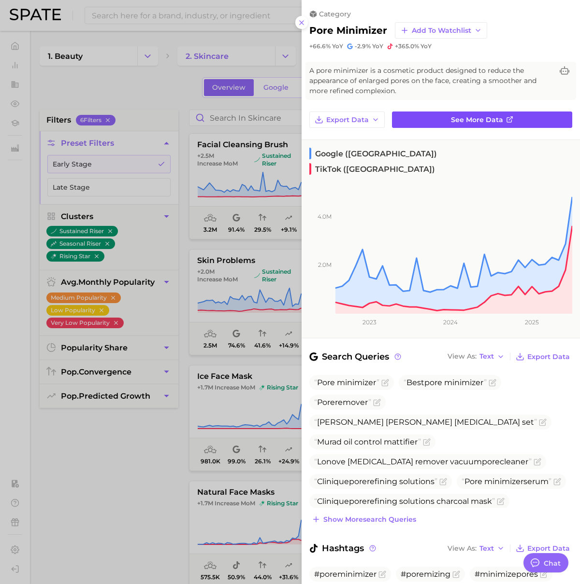  I want to click on tspan: 2024, so click(450, 322).